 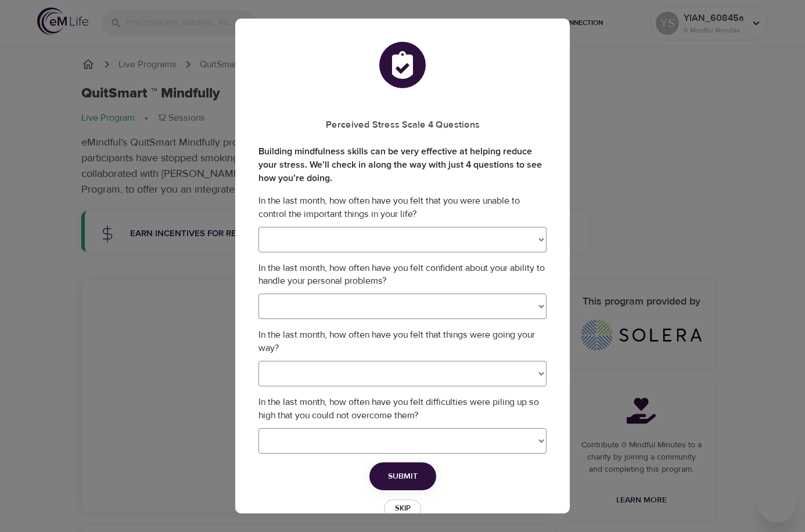 What do you see at coordinates (402, 476) in the screenshot?
I see `button: Submit` at bounding box center [402, 476].